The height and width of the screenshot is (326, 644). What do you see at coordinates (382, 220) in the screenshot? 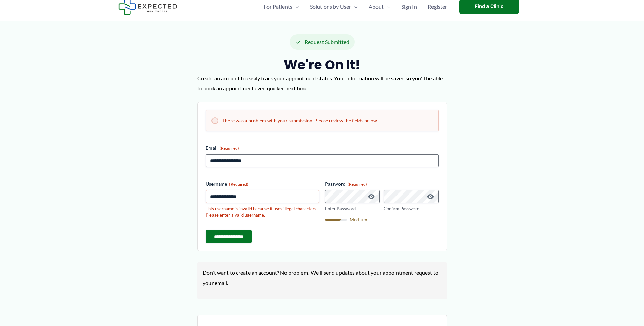
I see `div: Medium` at bounding box center [382, 220].